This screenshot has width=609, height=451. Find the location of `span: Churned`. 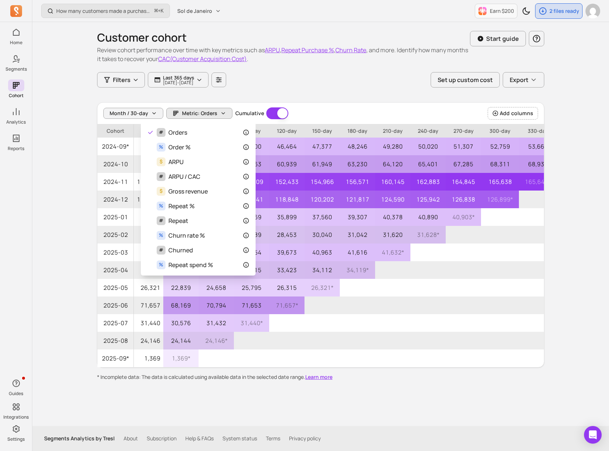

span: Churned is located at coordinates (181, 250).